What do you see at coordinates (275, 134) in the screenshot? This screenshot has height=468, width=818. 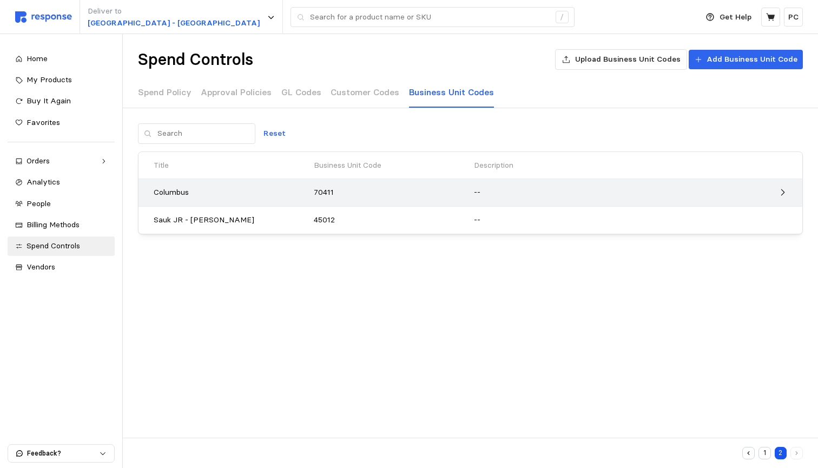 I see `button: Reset` at bounding box center [275, 134].